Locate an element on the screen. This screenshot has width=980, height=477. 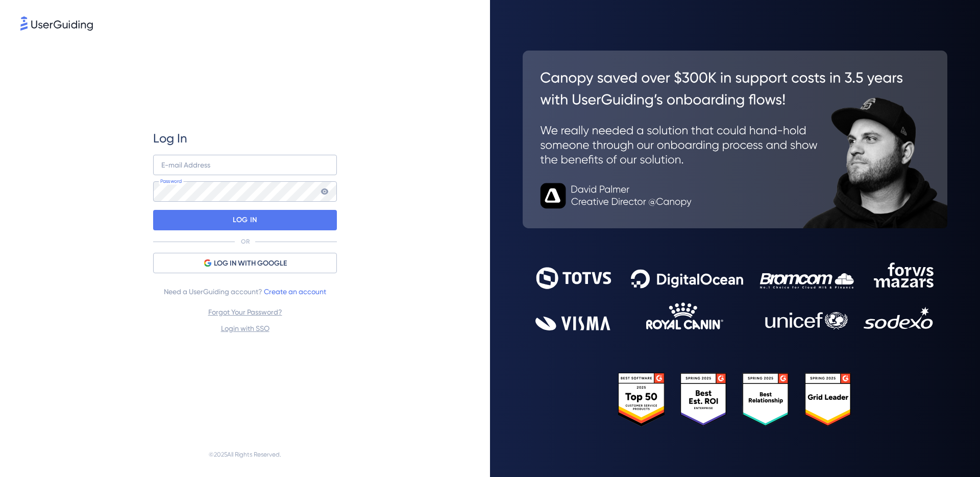
img: 9302ce2ac39453076f5bc0f2f2ca889b.svg is located at coordinates (735, 296).